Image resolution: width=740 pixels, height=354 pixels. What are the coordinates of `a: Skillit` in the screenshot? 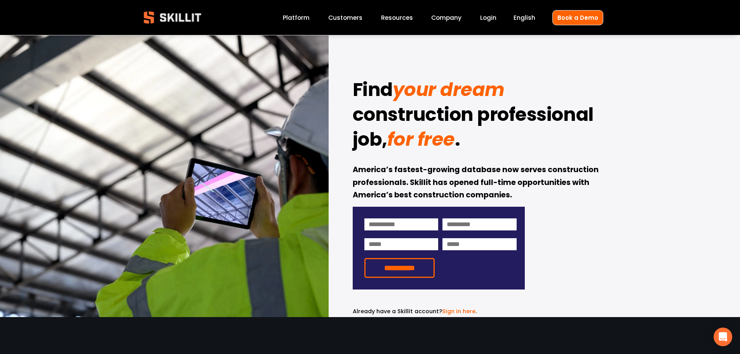 It's located at (172, 17).